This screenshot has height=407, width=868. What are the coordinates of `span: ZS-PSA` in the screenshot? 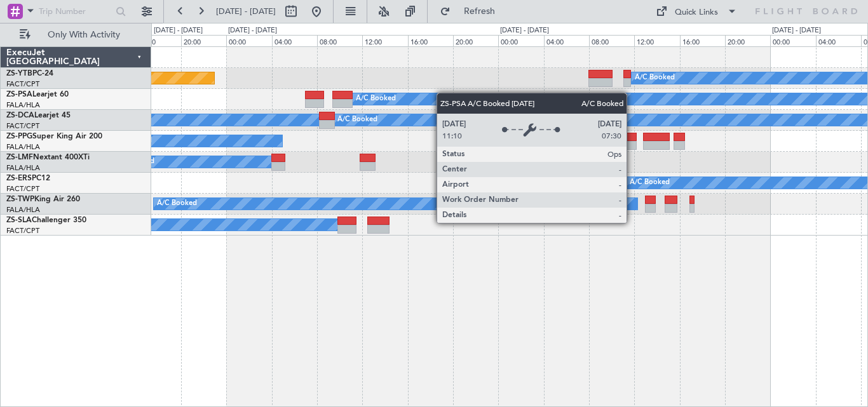 It's located at (19, 94).